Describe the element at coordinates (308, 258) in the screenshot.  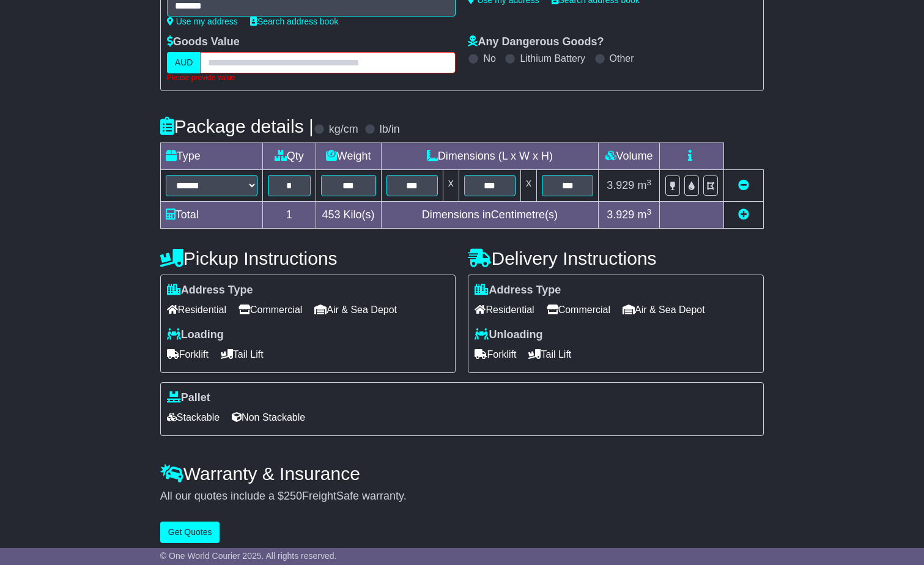
I see `h4: Pickup Instructions` at that location.